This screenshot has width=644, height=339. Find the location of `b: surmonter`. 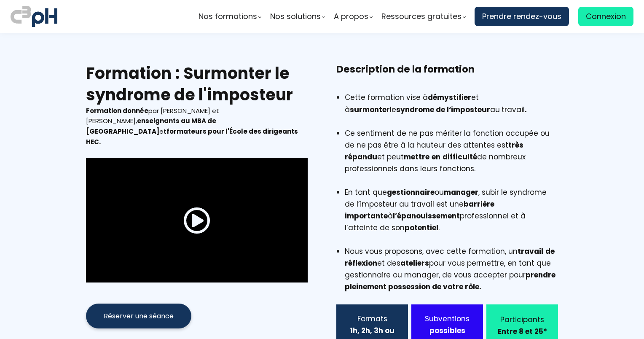

b: surmonter is located at coordinates (370, 110).